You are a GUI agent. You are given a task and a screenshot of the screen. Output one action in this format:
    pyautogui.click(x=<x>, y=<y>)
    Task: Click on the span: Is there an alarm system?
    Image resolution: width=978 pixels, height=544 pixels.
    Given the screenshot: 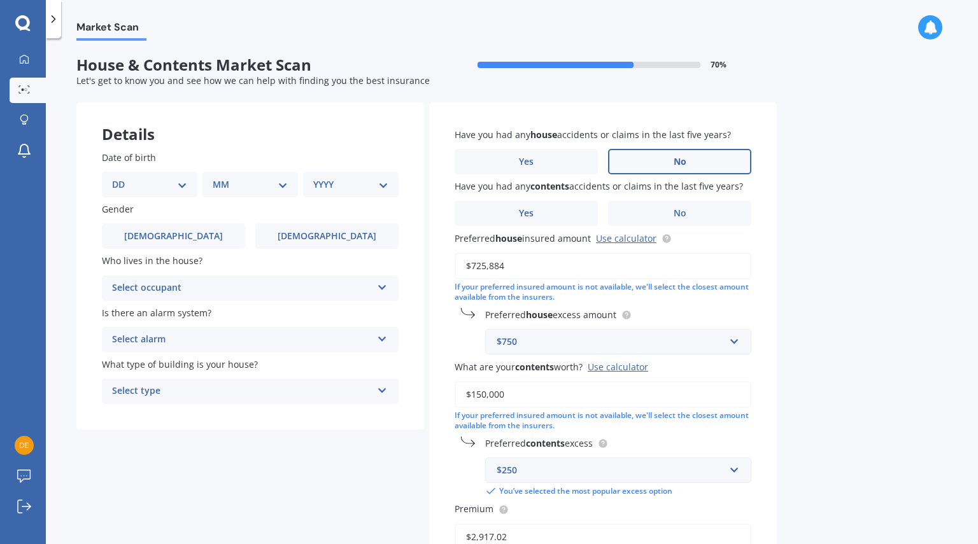 What is the action you would take?
    pyautogui.click(x=157, y=313)
    